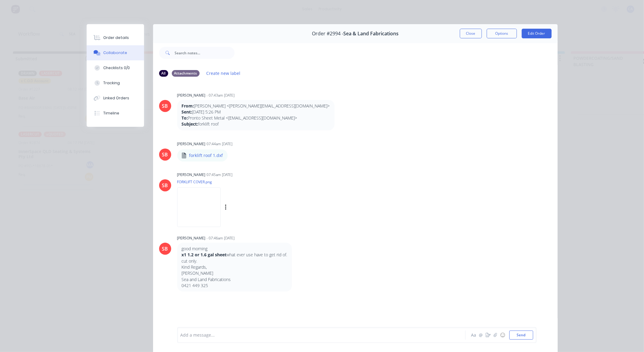 This screenshot has height=352, width=644. I want to click on div: Checklists 0/0, so click(117, 68).